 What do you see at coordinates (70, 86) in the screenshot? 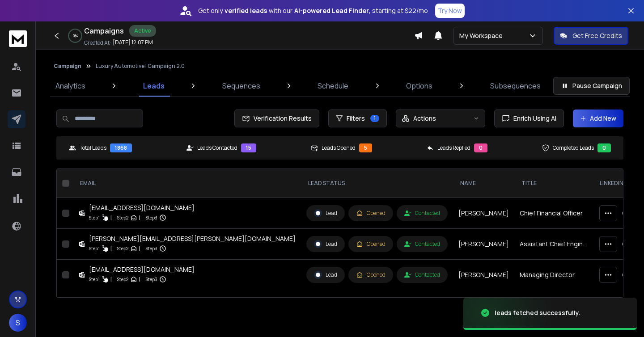
I see `p: Analytics` at bounding box center [70, 86].